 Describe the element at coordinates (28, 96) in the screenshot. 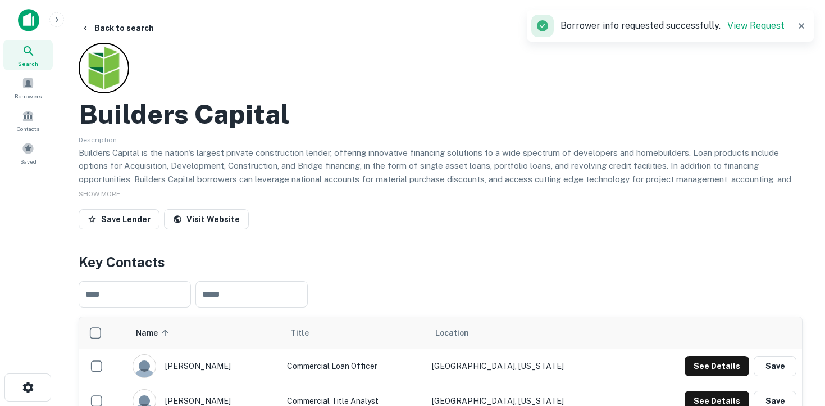

I see `span: Borrowers` at that location.